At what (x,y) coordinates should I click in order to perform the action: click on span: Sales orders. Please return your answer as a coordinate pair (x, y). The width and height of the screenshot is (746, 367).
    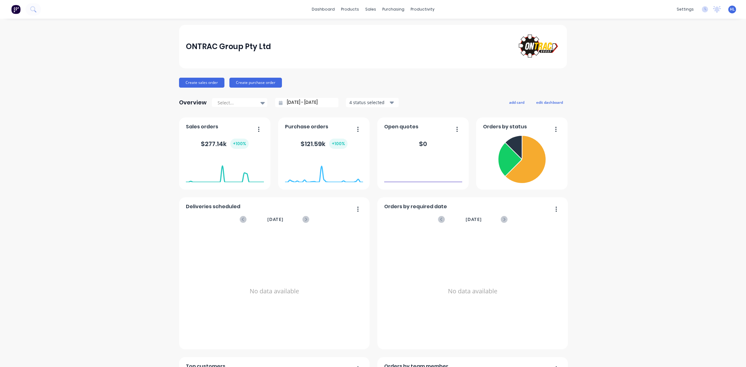
    Looking at the image, I should click on (202, 127).